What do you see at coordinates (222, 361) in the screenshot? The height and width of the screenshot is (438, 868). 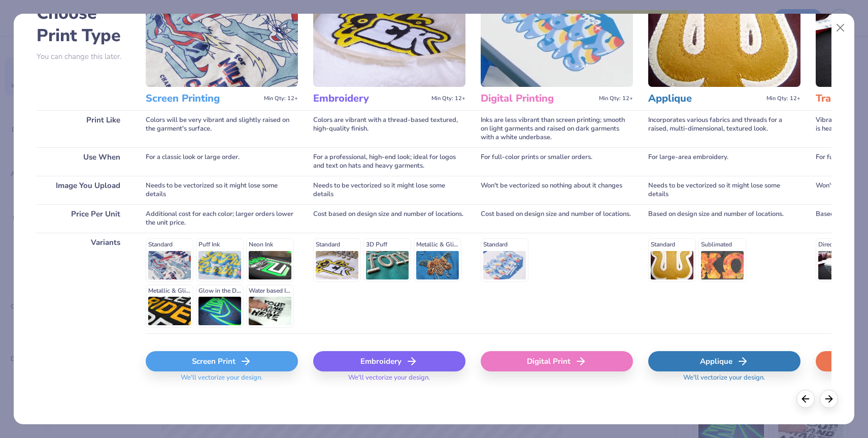 I see `div: Screen Print` at bounding box center [222, 361].